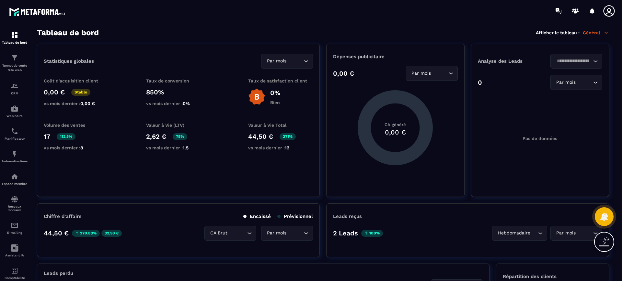 The height and width of the screenshot is (281, 622). Describe the element at coordinates (15, 93) in the screenshot. I see `p: CRM` at that location.